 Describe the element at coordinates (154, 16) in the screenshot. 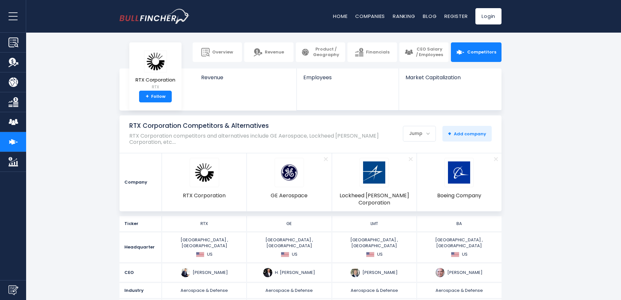

I see `img: bullfincher logo` at that location.